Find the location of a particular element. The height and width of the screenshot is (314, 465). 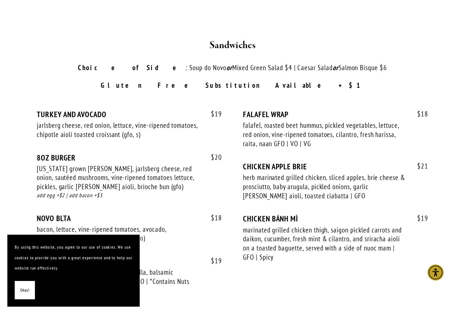

div: bacon, lettuce, vine-ripened tomatoes, avocado, mayonnaise, toasted sourdough (gfo, vo) is located at coordinates (119, 234).